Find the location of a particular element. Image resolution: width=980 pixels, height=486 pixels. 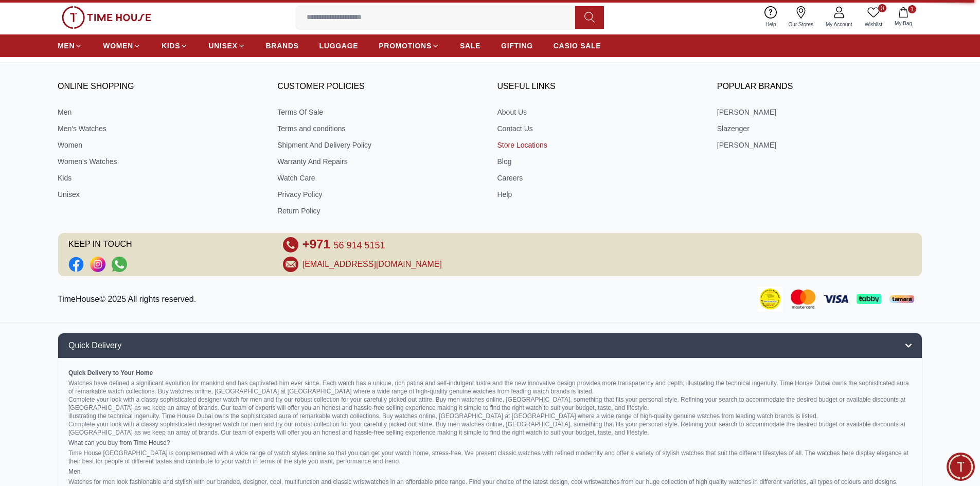

span: BRANDS is located at coordinates (283, 46).